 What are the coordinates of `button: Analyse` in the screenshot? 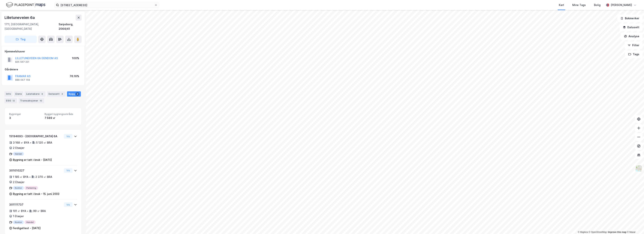 It's located at (632, 36).